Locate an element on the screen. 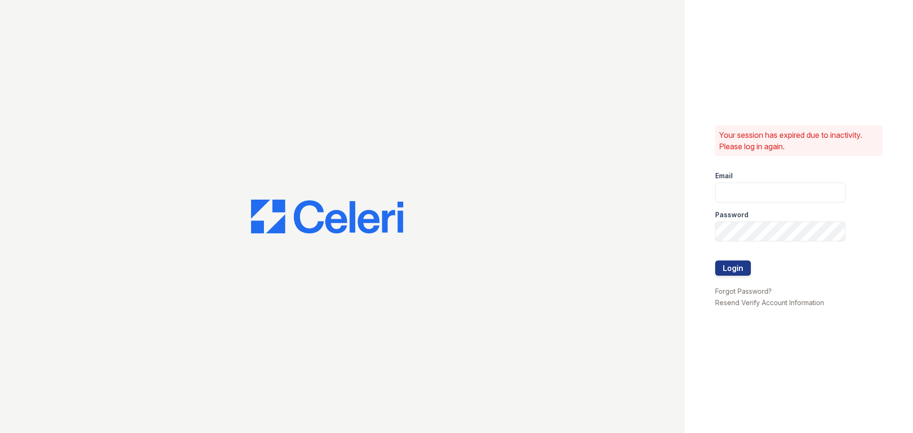 Image resolution: width=913 pixels, height=433 pixels. a: Forgot Password? is located at coordinates (744, 291).